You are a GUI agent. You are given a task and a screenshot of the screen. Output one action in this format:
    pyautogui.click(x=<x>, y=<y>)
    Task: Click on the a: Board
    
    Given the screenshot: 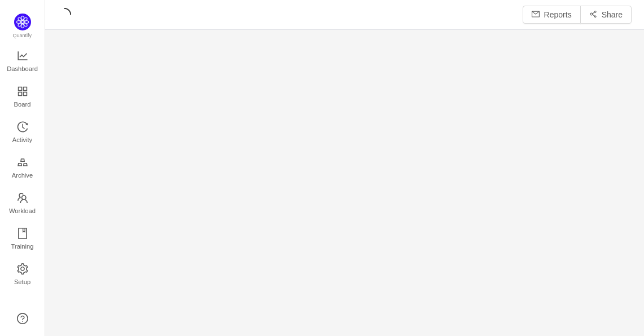 What is the action you would take?
    pyautogui.click(x=22, y=98)
    